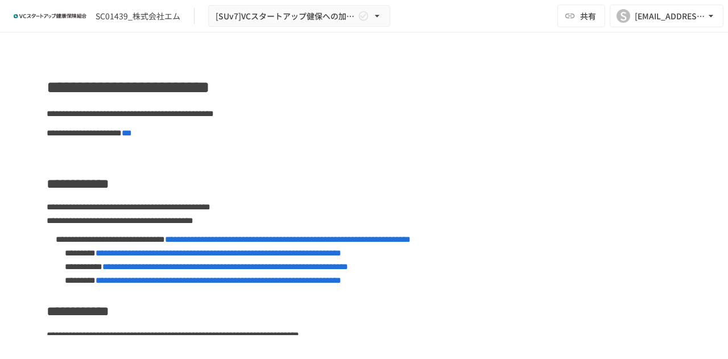  Describe the element at coordinates (588, 16) in the screenshot. I see `span: 共有` at that location.